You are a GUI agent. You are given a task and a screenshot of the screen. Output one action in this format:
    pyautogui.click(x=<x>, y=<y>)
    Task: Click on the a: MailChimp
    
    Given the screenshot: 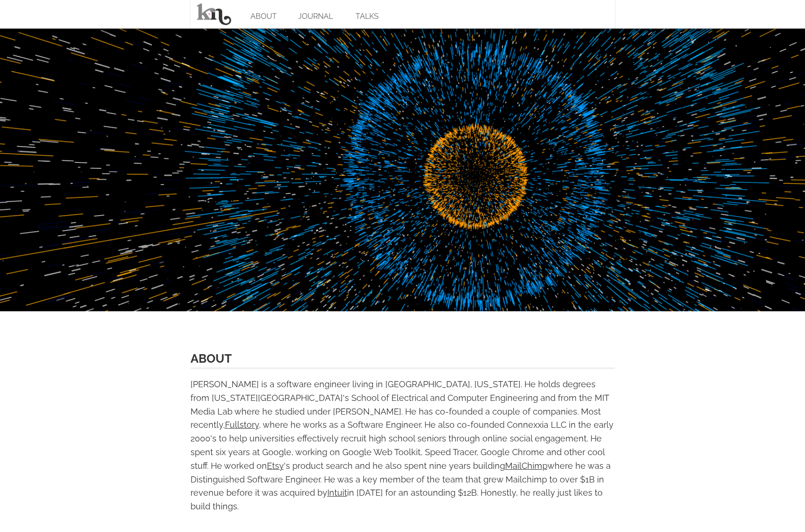 What is the action you would take?
    pyautogui.click(x=526, y=465)
    